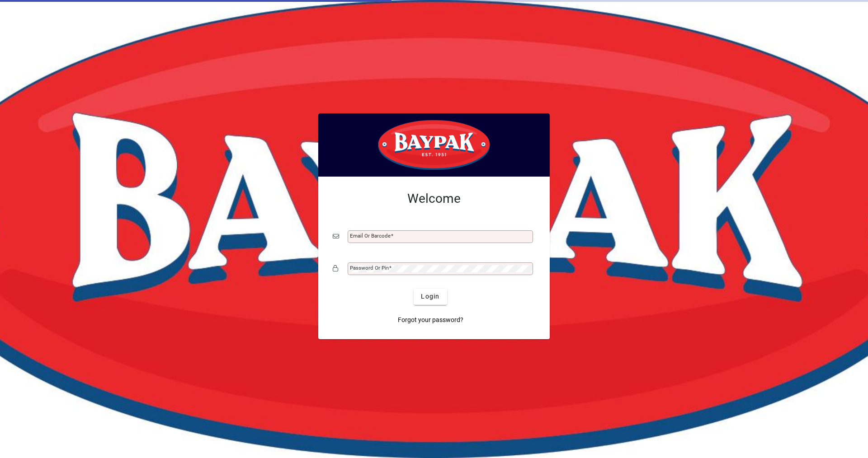 Image resolution: width=868 pixels, height=458 pixels. What do you see at coordinates (430, 296) in the screenshot?
I see `span: Login` at bounding box center [430, 296].